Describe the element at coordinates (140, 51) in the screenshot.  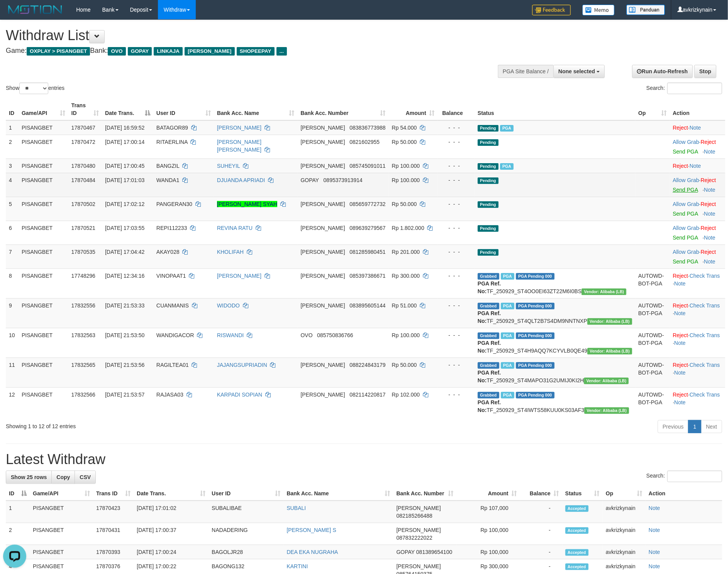
I see `span: GOPAY` at that location.